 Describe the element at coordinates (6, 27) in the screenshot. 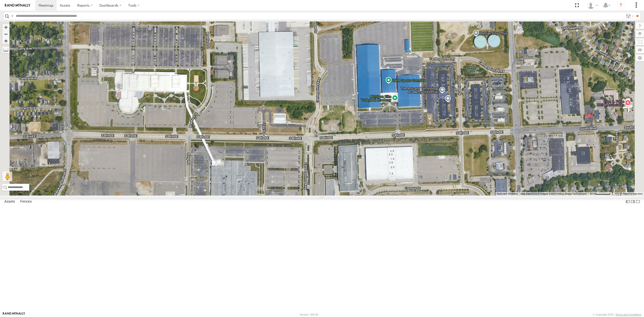

I see `button: Zoom in` at that location.